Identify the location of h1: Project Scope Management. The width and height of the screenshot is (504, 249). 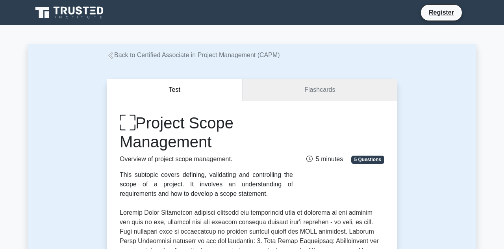
(206, 132).